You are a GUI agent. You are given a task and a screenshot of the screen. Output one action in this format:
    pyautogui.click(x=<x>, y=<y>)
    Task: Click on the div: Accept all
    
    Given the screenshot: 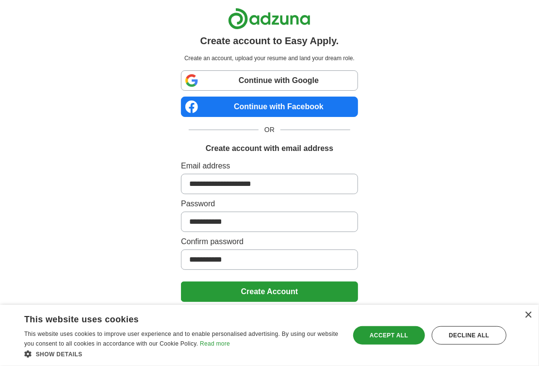 What is the action you would take?
    pyautogui.click(x=389, y=335)
    